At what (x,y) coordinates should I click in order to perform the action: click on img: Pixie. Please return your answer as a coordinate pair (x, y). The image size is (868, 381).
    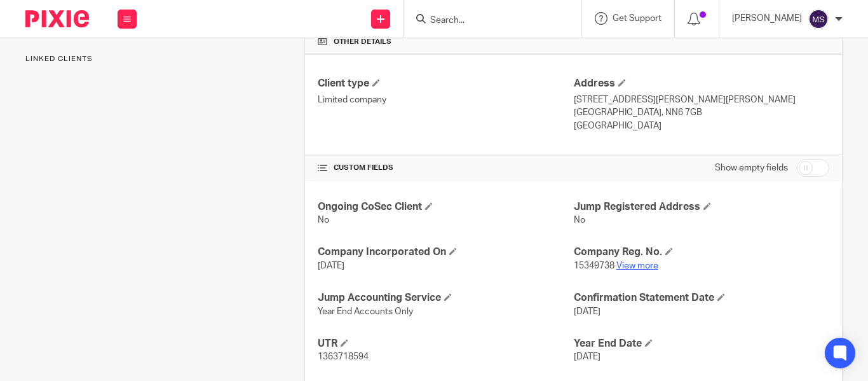
    Looking at the image, I should click on (58, 18).